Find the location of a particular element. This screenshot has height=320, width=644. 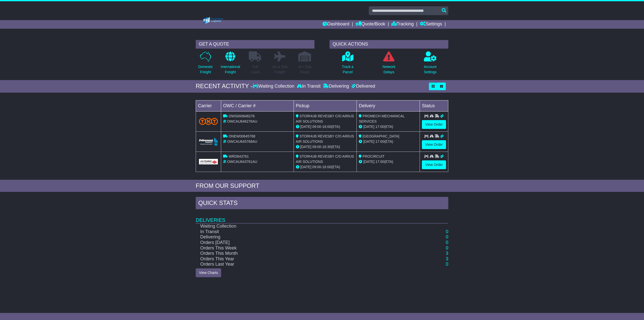

div: Quick Stats is located at coordinates (322, 204).